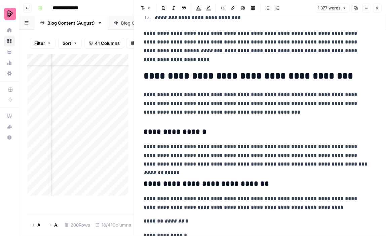 The height and width of the screenshot is (236, 386). I want to click on button: What's new?, so click(9, 127).